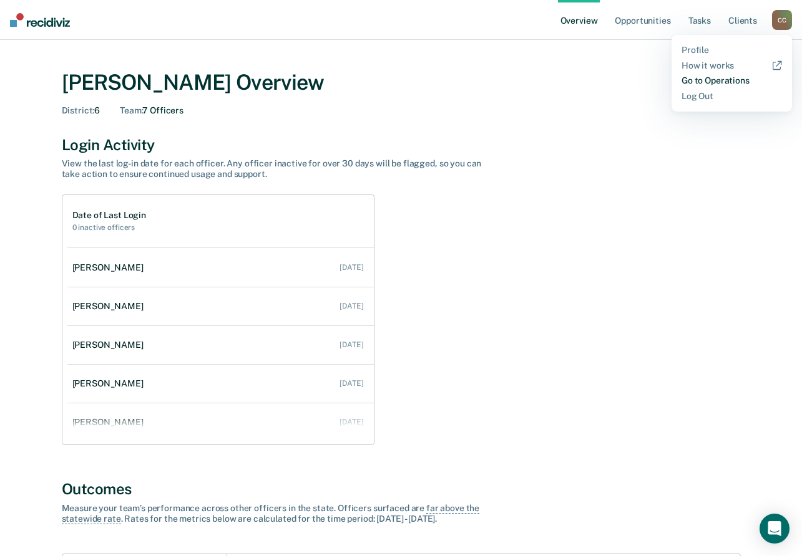  Describe the element at coordinates (152, 110) in the screenshot. I see `div: 7 Officers` at that location.